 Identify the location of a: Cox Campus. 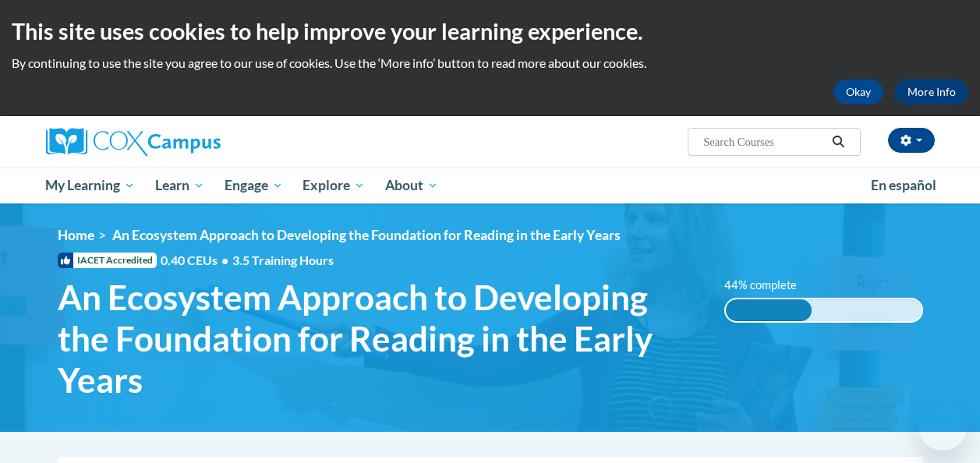
(186, 142).